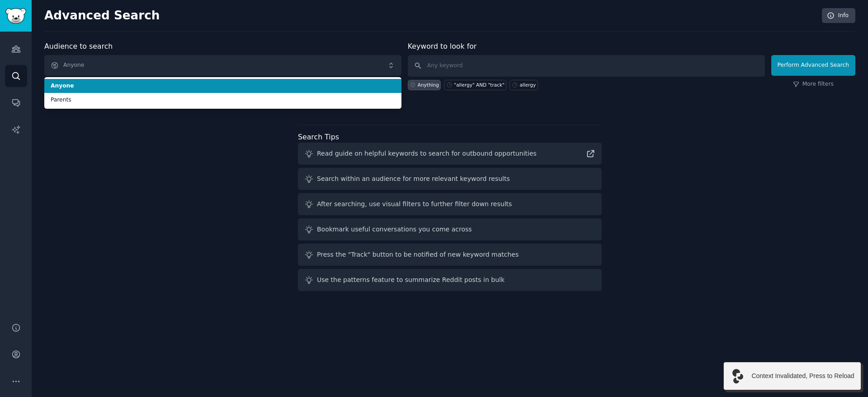  What do you see at coordinates (813, 66) in the screenshot?
I see `button: Perform Advanced Search` at bounding box center [813, 66].